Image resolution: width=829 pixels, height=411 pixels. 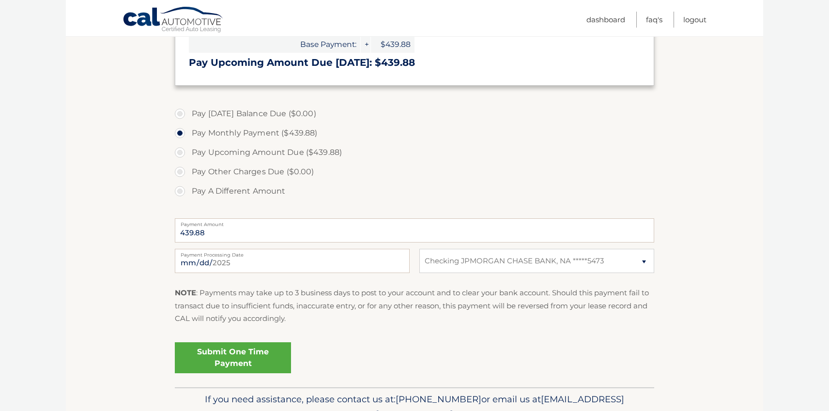 I want to click on label: Pay Upcoming Amount Due ($439.88), so click(x=415, y=153).